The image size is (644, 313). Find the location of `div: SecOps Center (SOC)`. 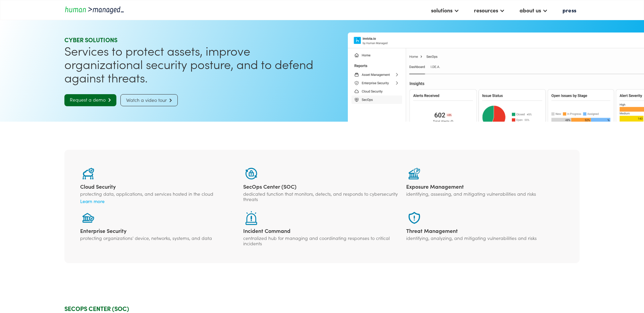

div: SecOps Center (SOC) is located at coordinates (322, 186).